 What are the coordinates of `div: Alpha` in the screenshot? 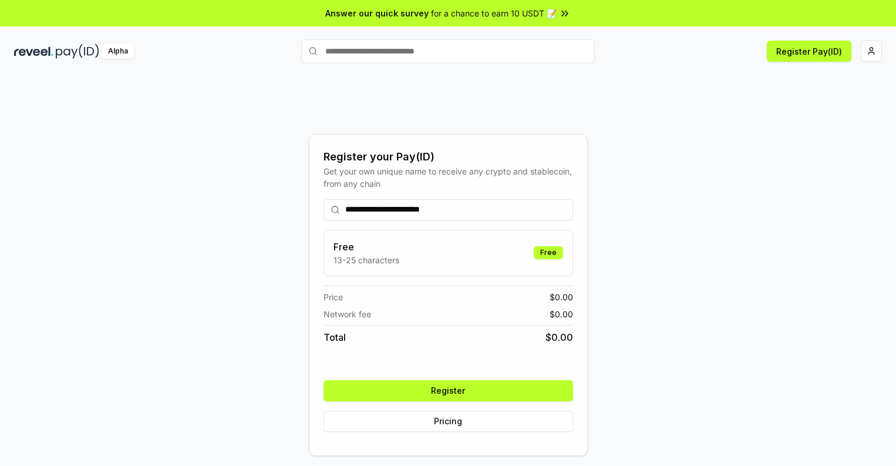 It's located at (118, 51).